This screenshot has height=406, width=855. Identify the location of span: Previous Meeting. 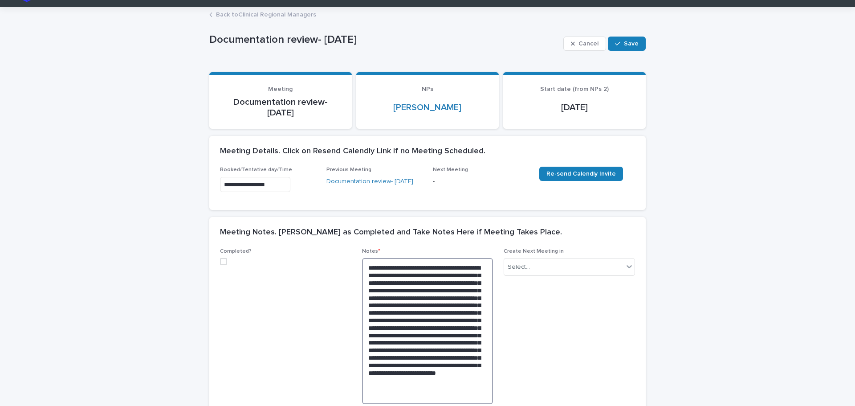
(349, 170).